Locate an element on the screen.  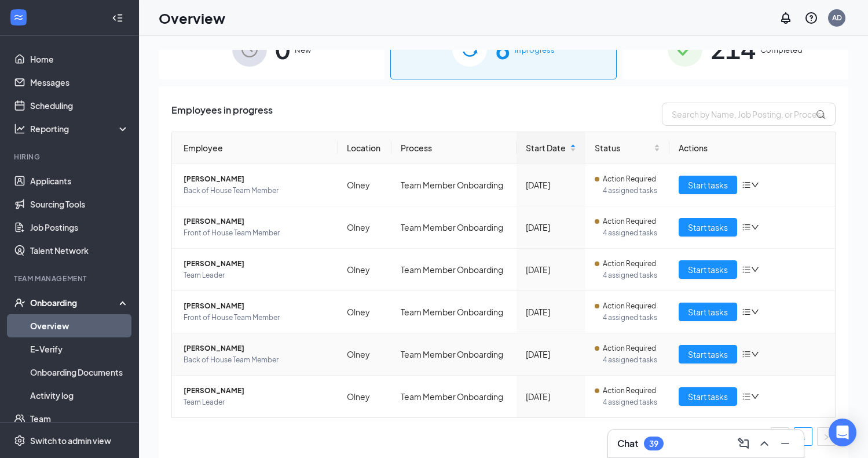
svg: ComposeMessage is located at coordinates (744, 443).